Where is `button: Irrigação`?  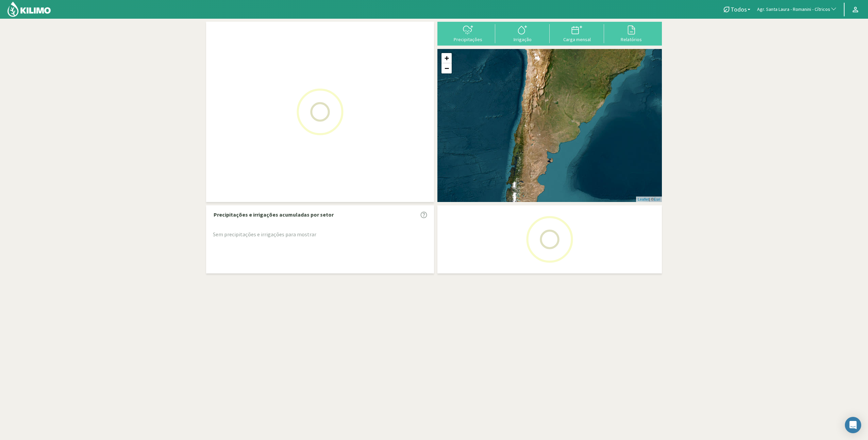 button: Irrigação is located at coordinates (522, 33).